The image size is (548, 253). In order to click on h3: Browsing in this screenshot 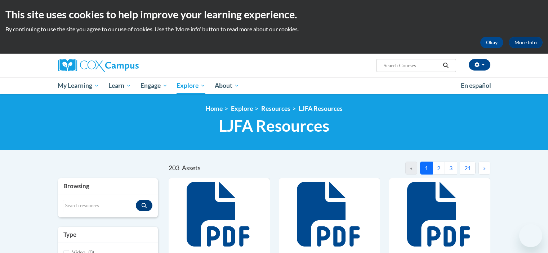, I will do `click(108, 186)`.